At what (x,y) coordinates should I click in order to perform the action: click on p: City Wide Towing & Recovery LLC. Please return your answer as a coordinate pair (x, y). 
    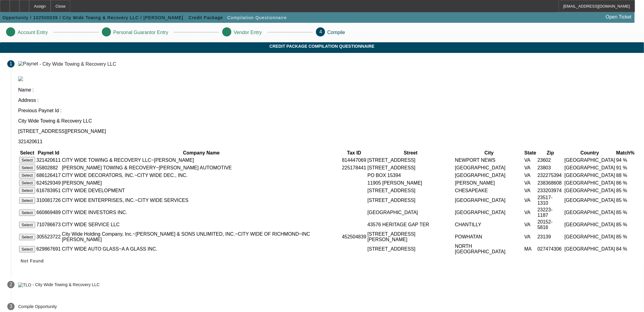
    Looking at the image, I should click on (328, 121).